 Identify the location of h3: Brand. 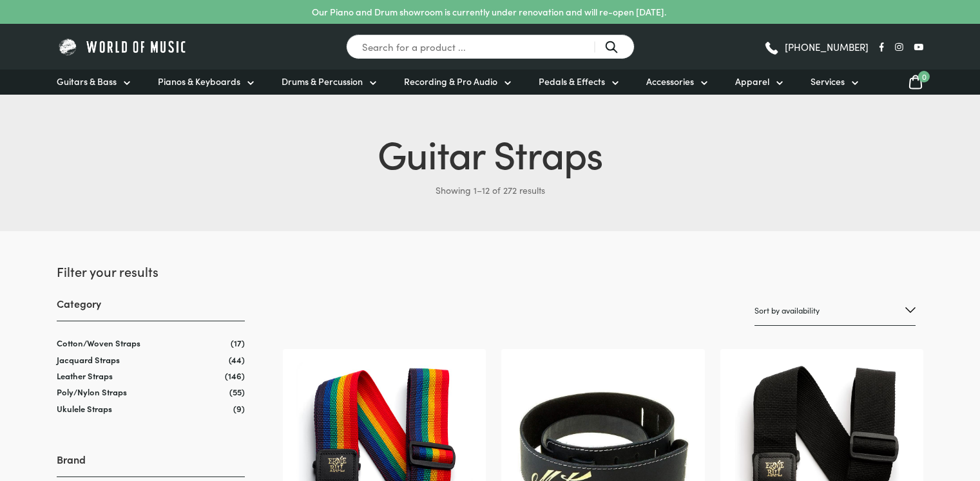
(151, 464).